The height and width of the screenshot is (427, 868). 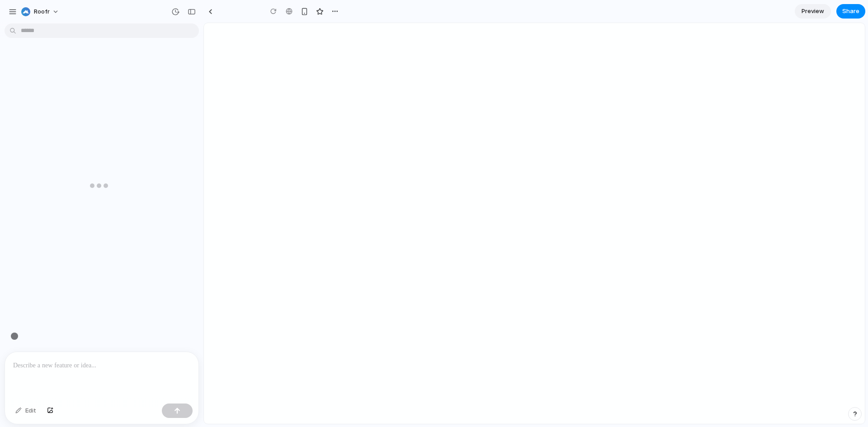 I want to click on span: Share, so click(x=851, y=11).